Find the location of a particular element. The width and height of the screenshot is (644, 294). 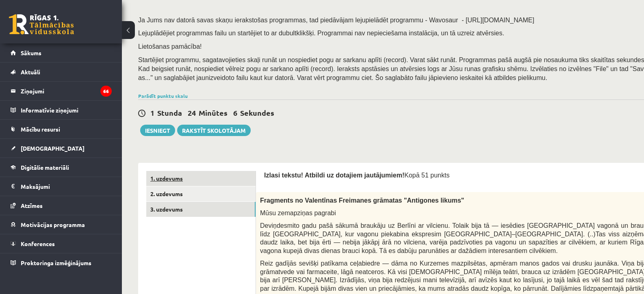

a: Sākums is located at coordinates (61, 53).